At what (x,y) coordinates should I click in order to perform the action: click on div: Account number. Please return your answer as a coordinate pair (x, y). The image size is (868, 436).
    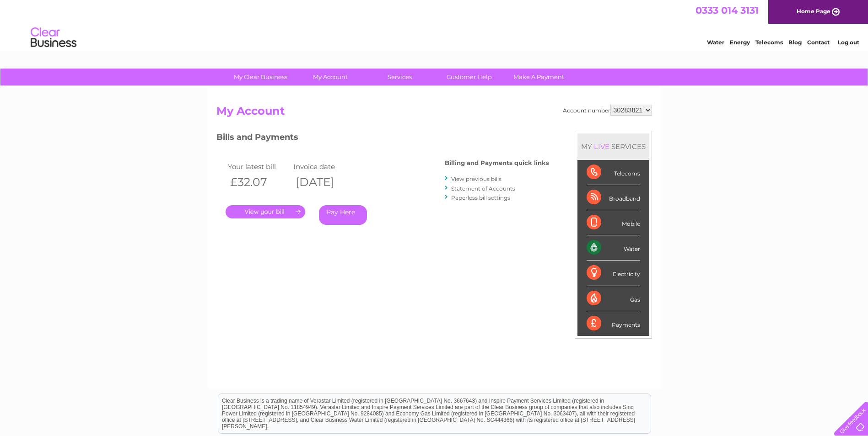
    Looking at the image, I should click on (607, 110).